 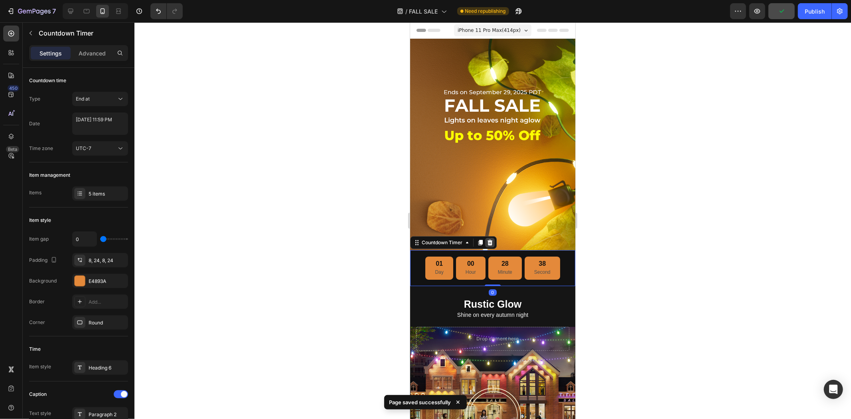 What do you see at coordinates (40, 413) in the screenshot?
I see `div: Text style` at bounding box center [40, 413].